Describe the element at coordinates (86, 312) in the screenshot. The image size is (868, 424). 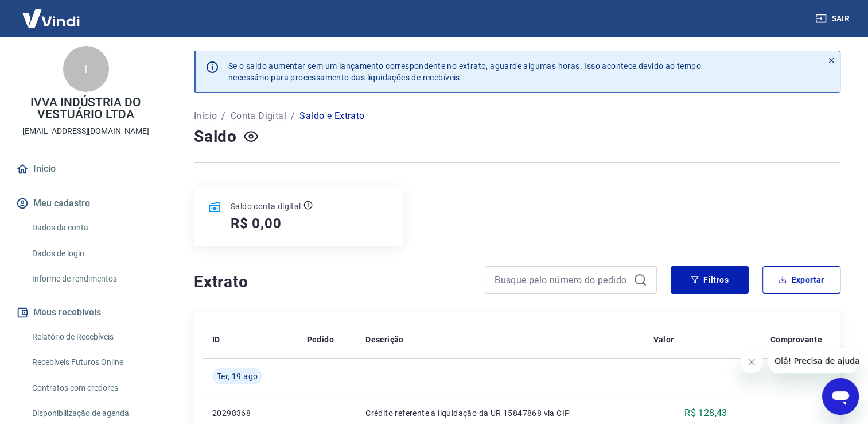
I see `button: Meus recebíveis` at that location.